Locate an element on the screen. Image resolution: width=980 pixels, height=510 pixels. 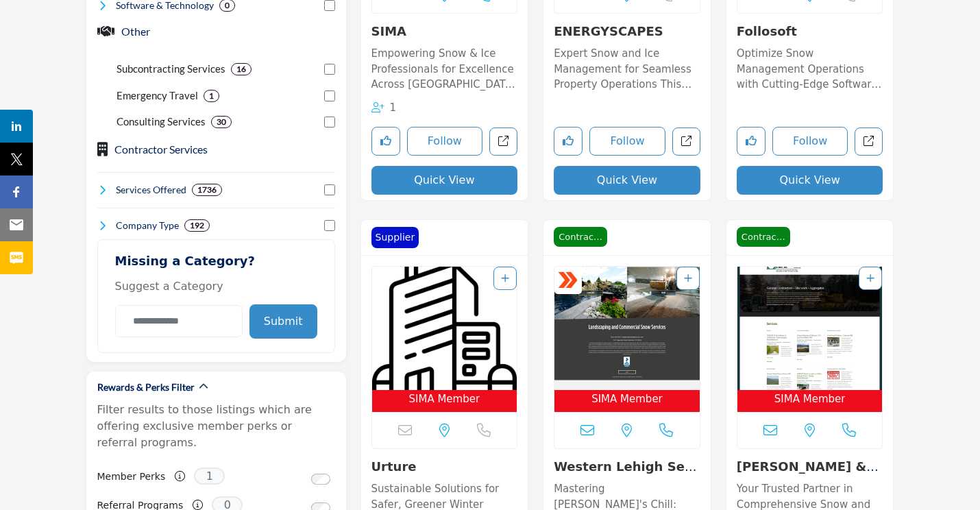
button: Submit is located at coordinates (283, 321).